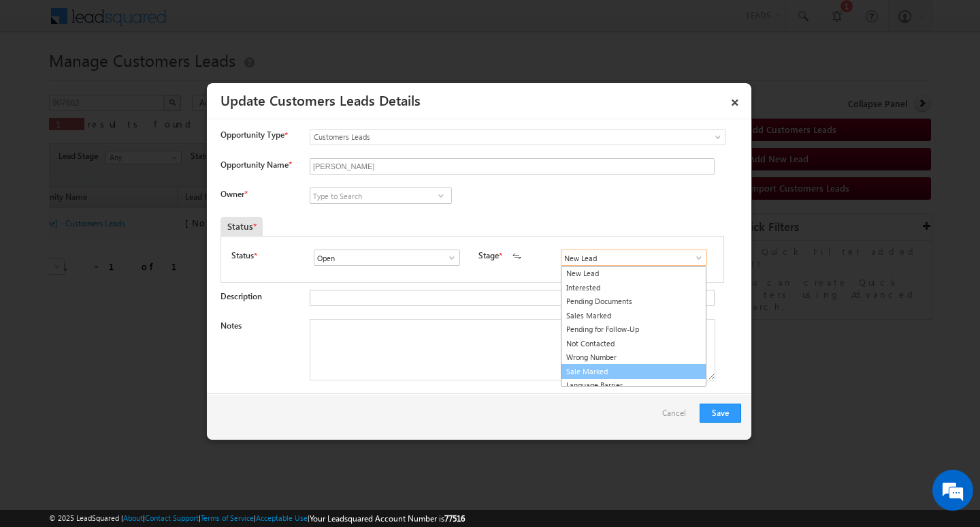 The height and width of the screenshot is (527, 980). Describe the element at coordinates (216, 429) in the screenshot. I see `em: Start Chat` at that location.